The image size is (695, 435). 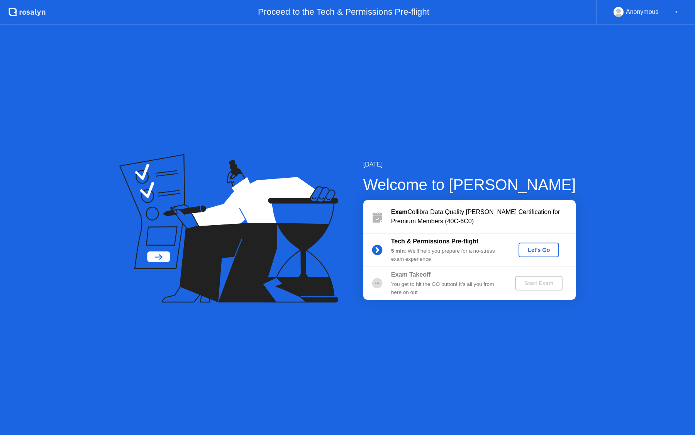 I want to click on b: 5 min, so click(x=398, y=251).